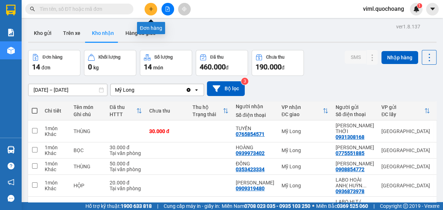 The height and width of the screenshot is (210, 443). I want to click on sup: 1, so click(419, 6).